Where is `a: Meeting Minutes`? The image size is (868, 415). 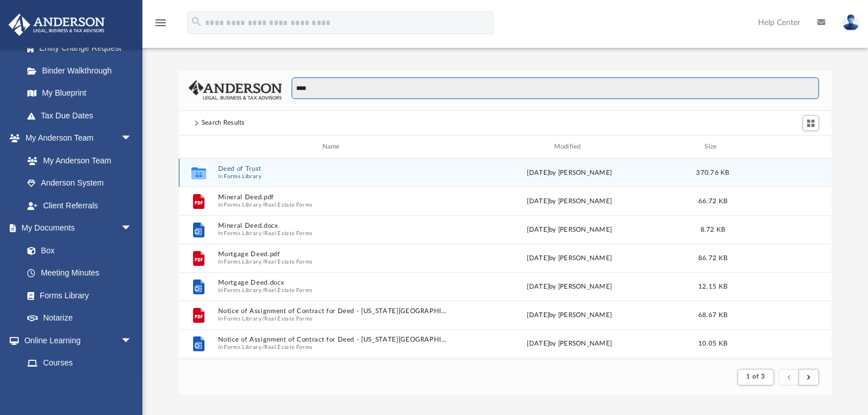 a: Meeting Minutes is located at coordinates (80, 273).